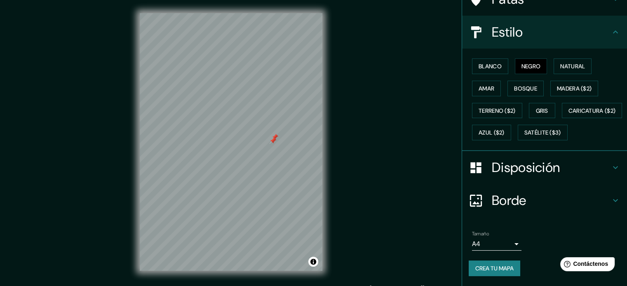  What do you see at coordinates (497, 111) in the screenshot?
I see `font: Terreno ($2)` at bounding box center [497, 111].